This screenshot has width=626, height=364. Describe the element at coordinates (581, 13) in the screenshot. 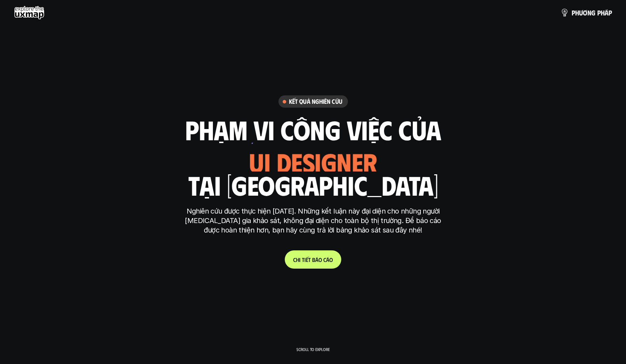

I see `span: ư` at that location.